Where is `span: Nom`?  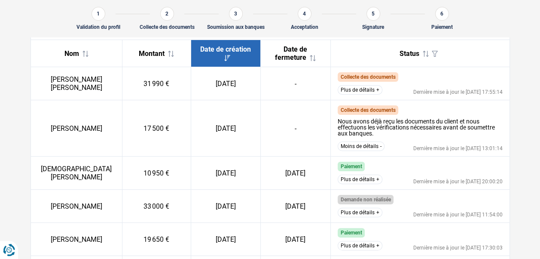
span: Nom is located at coordinates (72, 53).